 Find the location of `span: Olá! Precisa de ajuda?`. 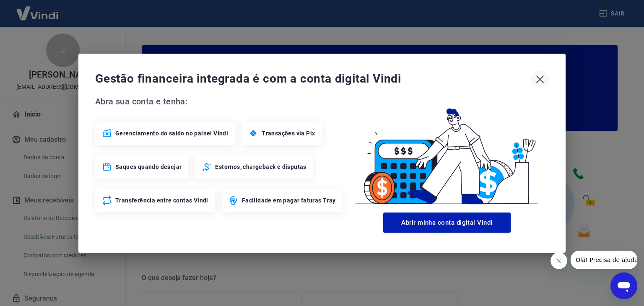

span: Olá! Precisa de ajuda? is located at coordinates (38, 9).